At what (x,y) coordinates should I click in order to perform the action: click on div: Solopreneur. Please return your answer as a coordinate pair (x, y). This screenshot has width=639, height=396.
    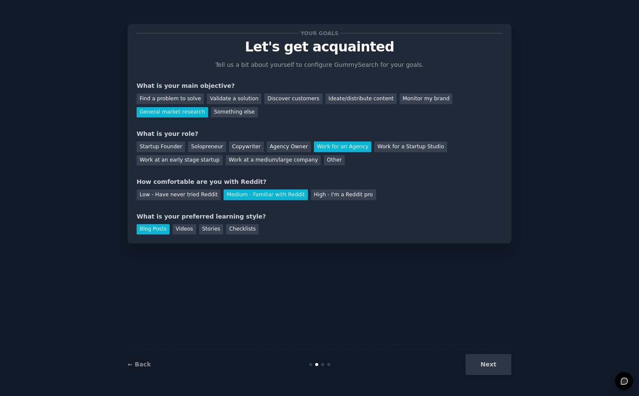
    Looking at the image, I should click on (207, 146).